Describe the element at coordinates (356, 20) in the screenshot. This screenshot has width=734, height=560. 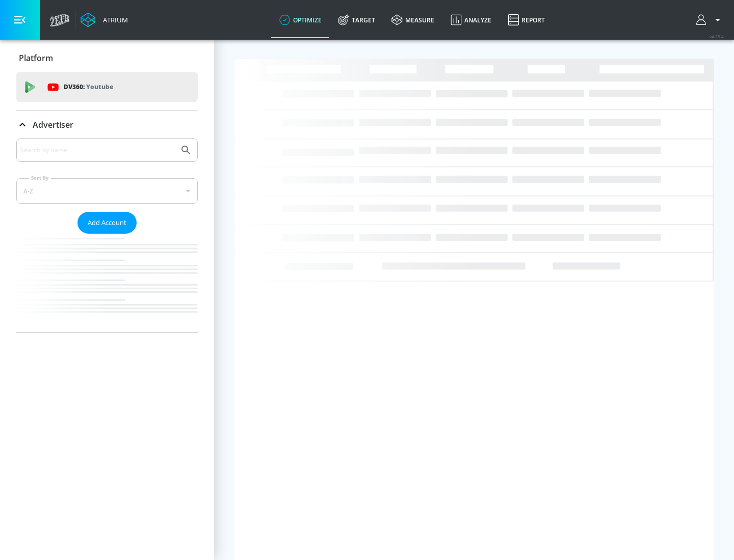
I see `a: Target` at that location.